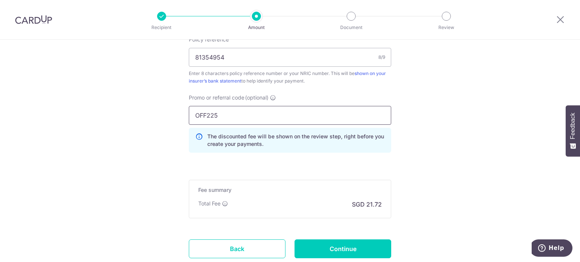 The height and width of the screenshot is (262, 580). What do you see at coordinates (237, 249) in the screenshot?
I see `a: Back` at bounding box center [237, 249].